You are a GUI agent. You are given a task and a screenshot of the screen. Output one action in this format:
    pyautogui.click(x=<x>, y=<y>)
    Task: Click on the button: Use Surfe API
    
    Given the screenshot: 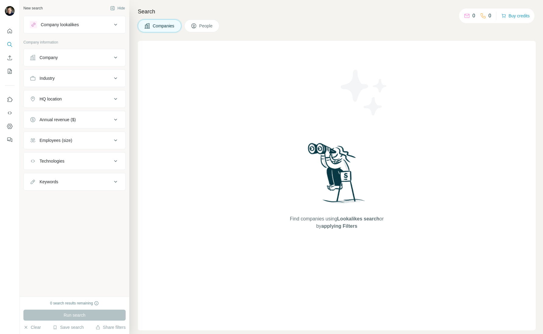 What is the action you would take?
    pyautogui.click(x=10, y=113)
    